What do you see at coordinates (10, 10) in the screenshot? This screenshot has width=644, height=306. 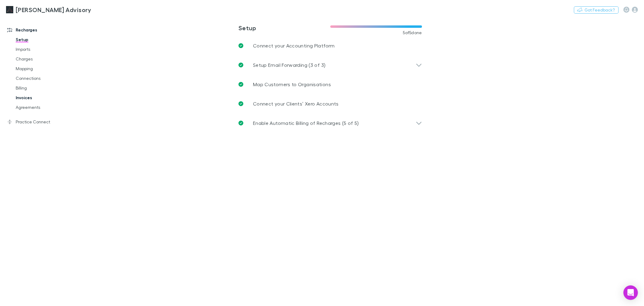 I see `img: Liston Newton Advisory's Logo` at bounding box center [10, 10].